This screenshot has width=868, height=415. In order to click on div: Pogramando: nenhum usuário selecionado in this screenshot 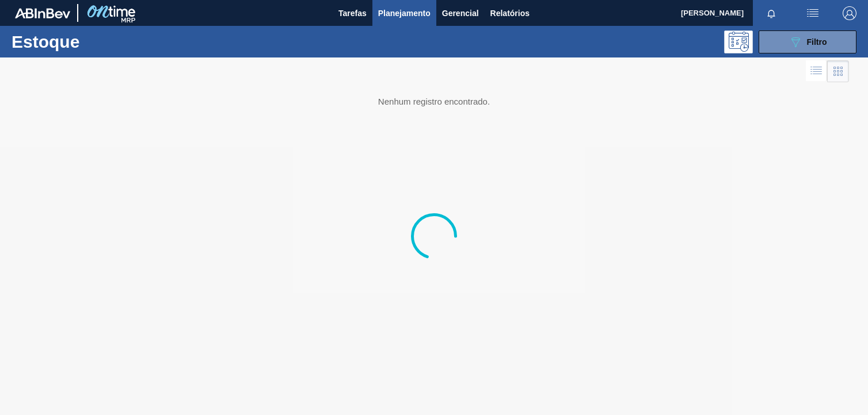, I will do `click(738, 42)`.